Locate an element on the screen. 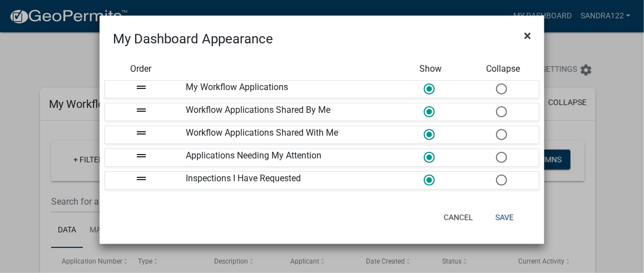  button: Cancel is located at coordinates (458, 218).